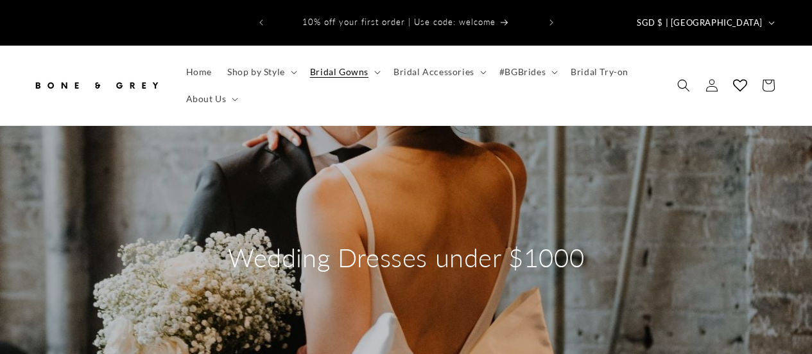 This screenshot has height=354, width=812. What do you see at coordinates (339, 72) in the screenshot?
I see `span: Bridal Gowns` at bounding box center [339, 72].